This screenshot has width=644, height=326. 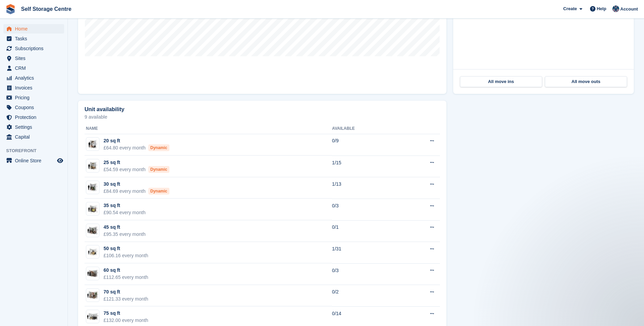 I want to click on th: Available, so click(x=365, y=129).